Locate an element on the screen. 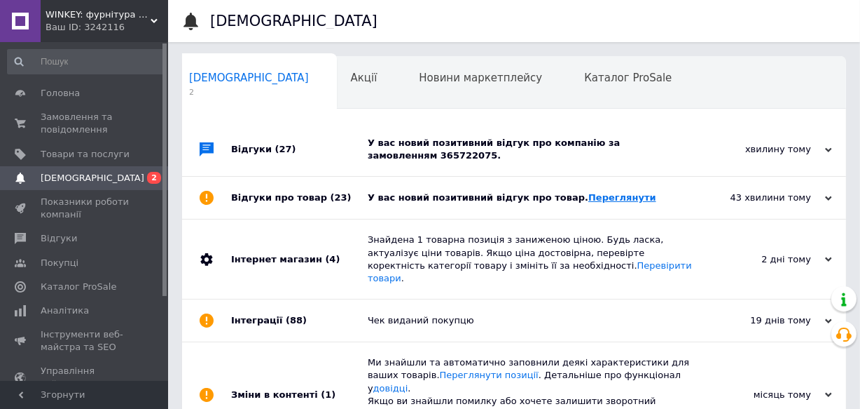 The image size is (860, 409). span: (88) is located at coordinates (296, 320).